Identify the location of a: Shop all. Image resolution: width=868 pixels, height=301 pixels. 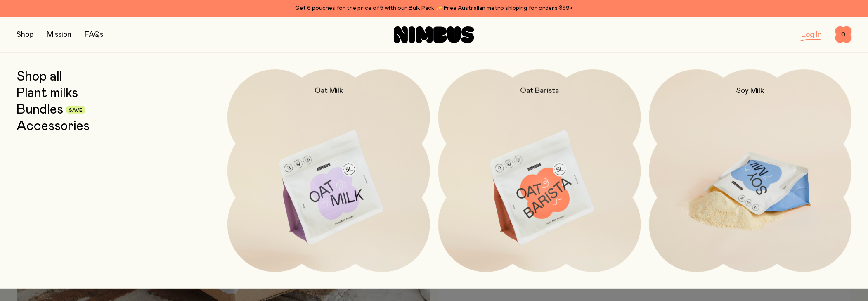
(39, 77).